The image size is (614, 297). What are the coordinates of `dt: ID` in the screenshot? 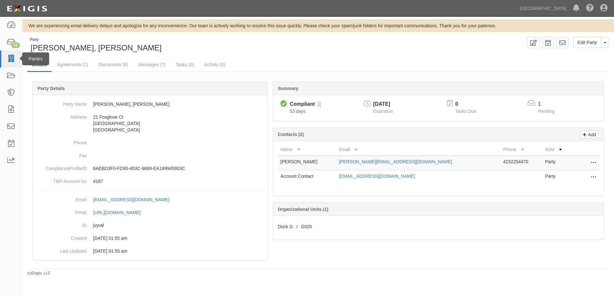 It's located at (61, 224).